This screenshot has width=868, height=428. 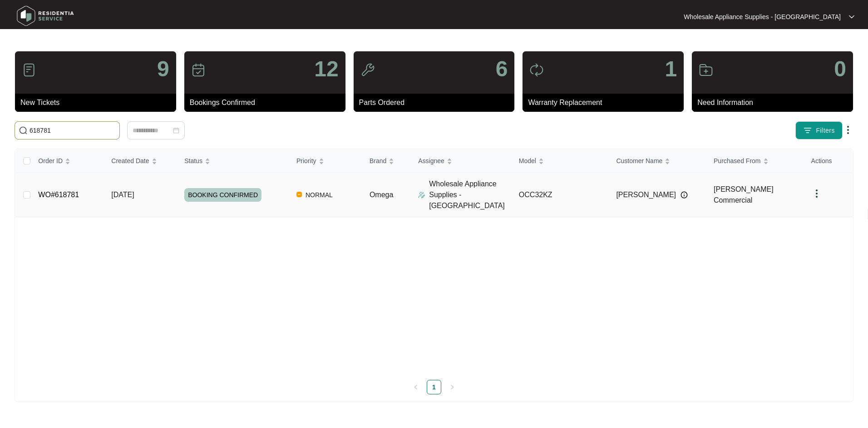 What do you see at coordinates (98, 103) in the screenshot?
I see `p: New Tickets` at bounding box center [98, 103].